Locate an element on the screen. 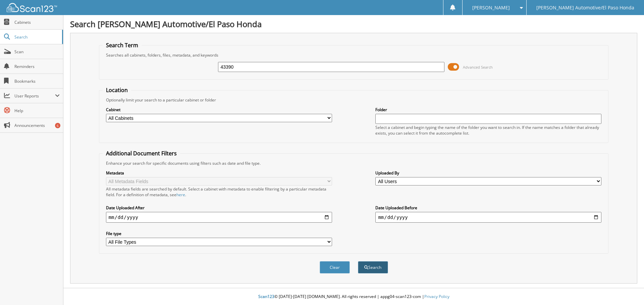 This screenshot has width=644, height=305. img: scan123-logo-white.svg is located at coordinates (32, 7).